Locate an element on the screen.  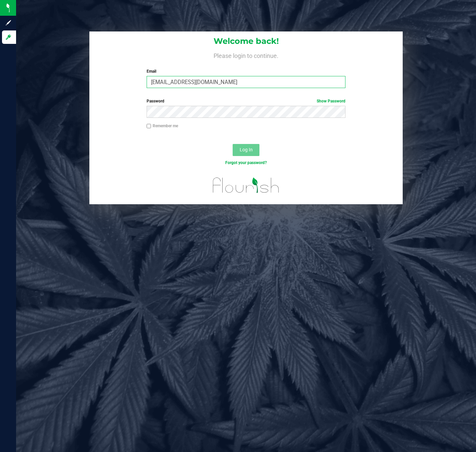
button: Log In is located at coordinates (246, 150).